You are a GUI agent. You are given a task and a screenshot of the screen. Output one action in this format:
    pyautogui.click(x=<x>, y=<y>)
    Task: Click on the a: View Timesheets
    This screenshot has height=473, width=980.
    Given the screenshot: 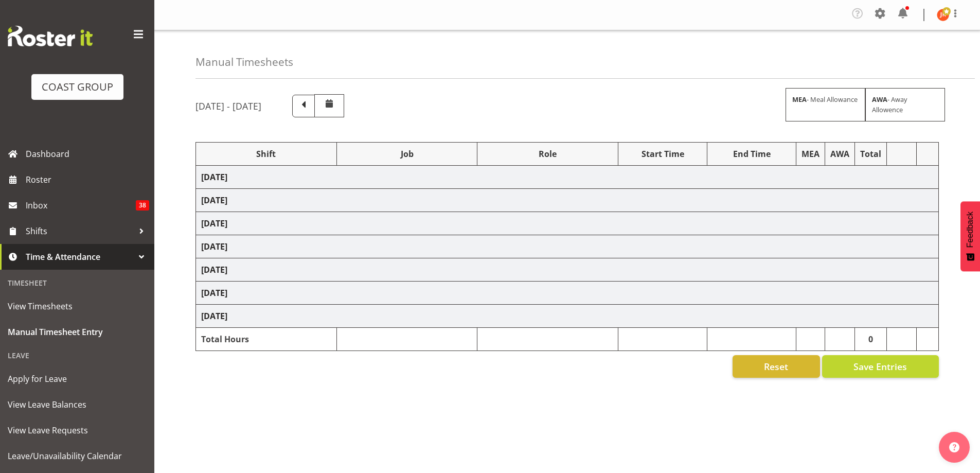 What is the action you would take?
    pyautogui.click(x=77, y=306)
    